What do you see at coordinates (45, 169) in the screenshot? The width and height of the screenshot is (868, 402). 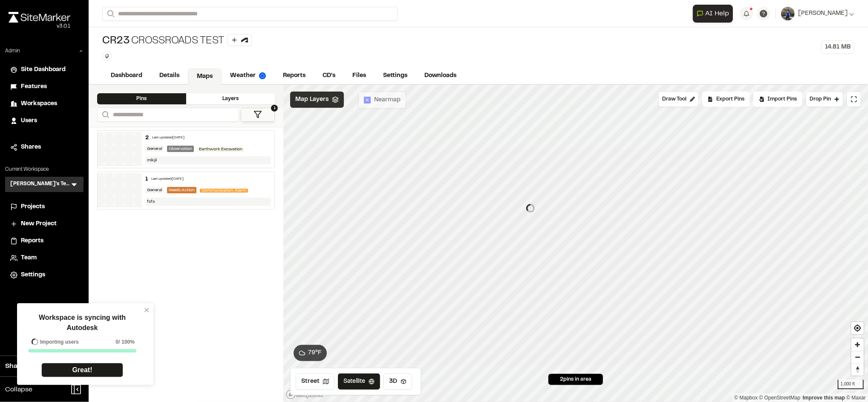 I see `p: Current Workspace` at bounding box center [45, 169].